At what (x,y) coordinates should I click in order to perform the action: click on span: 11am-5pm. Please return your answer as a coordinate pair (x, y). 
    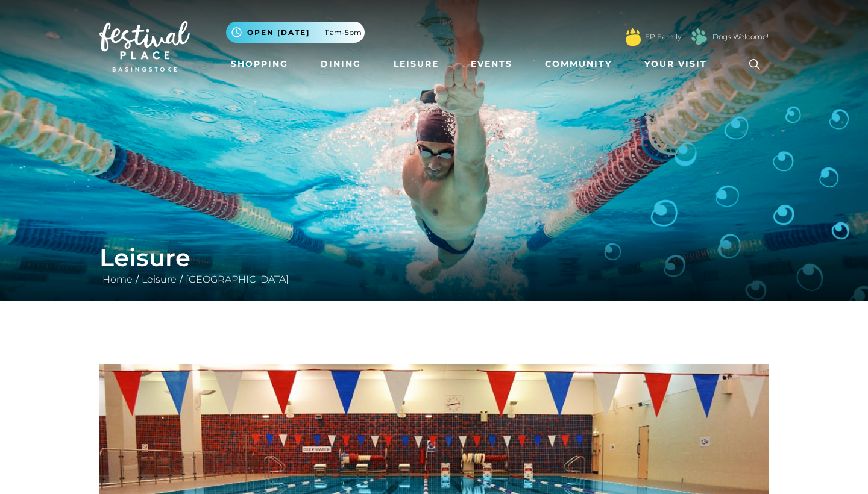
    Looking at the image, I should click on (342, 32).